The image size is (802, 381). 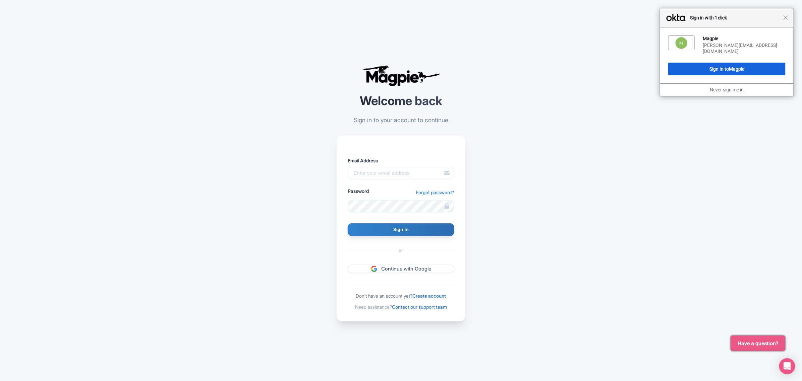 I want to click on button: Sign In toMagpie, so click(x=727, y=69).